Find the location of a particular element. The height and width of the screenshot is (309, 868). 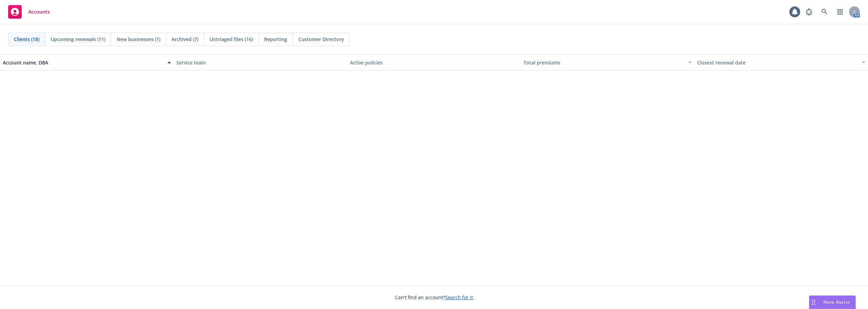

span: Accounts is located at coordinates (39, 12).